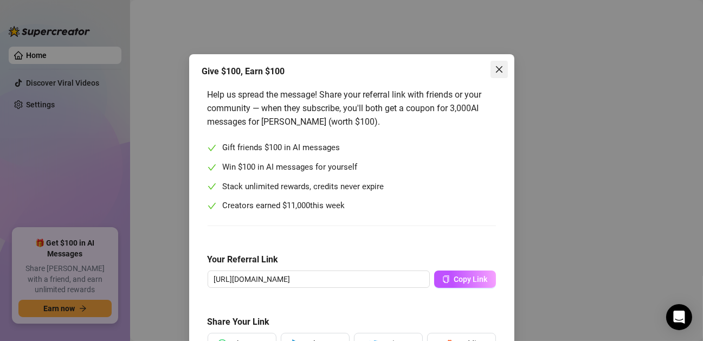 The width and height of the screenshot is (703, 341). I want to click on span: Stack unlimited rewards, credits never expire, so click(304, 187).